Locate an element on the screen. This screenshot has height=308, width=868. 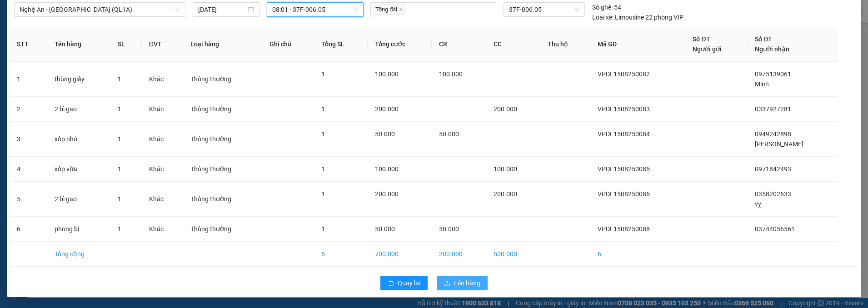
th: ĐVT is located at coordinates (162, 44).